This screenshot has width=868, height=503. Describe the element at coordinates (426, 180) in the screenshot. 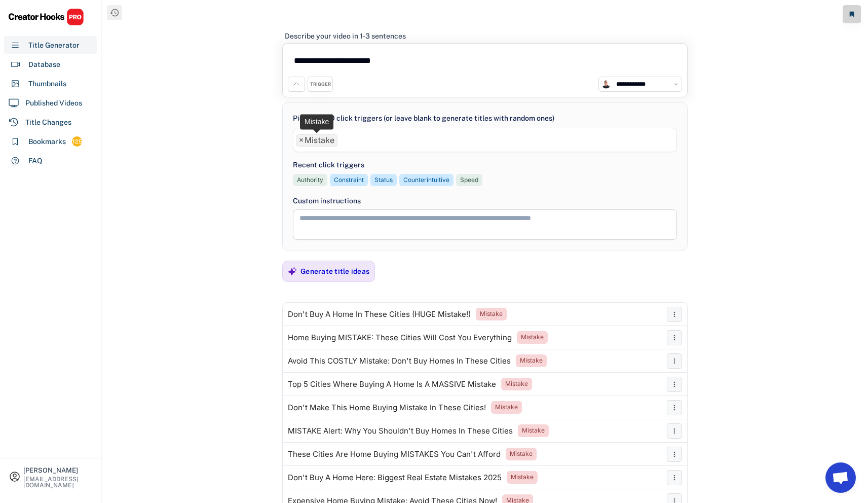

I see `div: Counterintuitive` at that location.